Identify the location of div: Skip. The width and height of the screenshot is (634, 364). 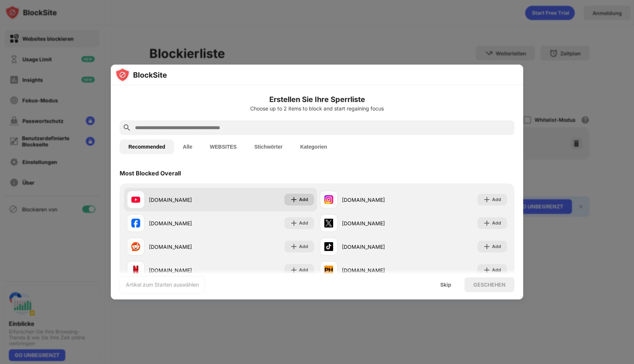
(446, 285).